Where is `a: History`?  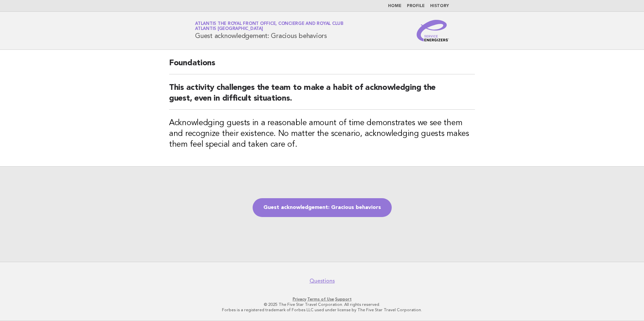
a: History is located at coordinates (439, 6).